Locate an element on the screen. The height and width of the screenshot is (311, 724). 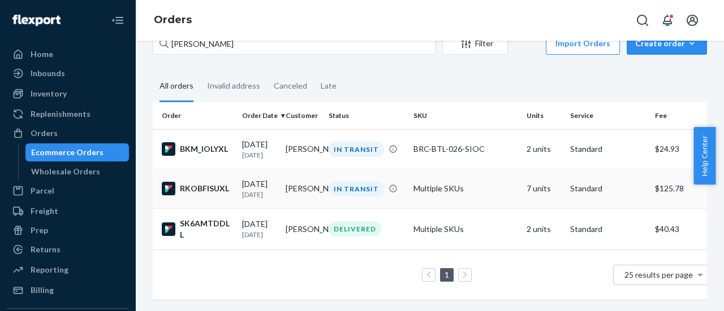
img: Flexport logo is located at coordinates (36, 20).